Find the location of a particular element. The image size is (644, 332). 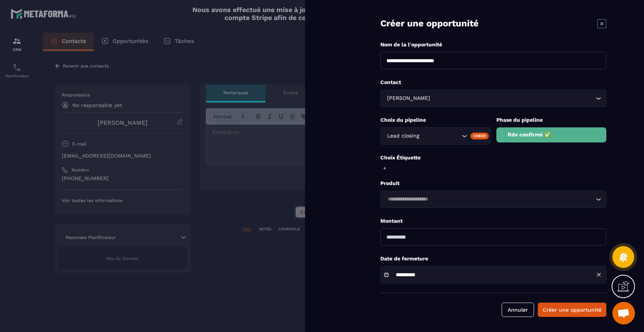

div: Créer is located at coordinates (480, 136).